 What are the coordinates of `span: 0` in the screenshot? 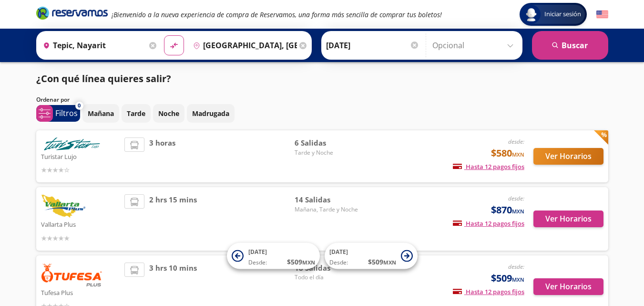 It's located at (79, 106).